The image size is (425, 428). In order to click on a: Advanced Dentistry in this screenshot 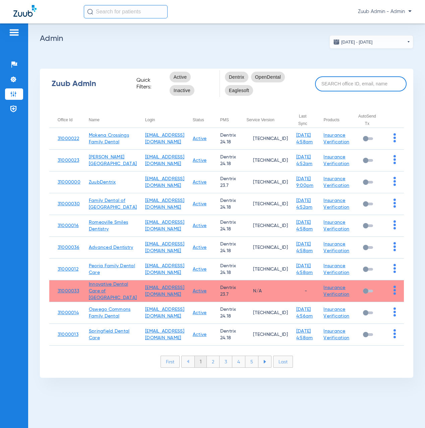, I will do `click(111, 248)`.